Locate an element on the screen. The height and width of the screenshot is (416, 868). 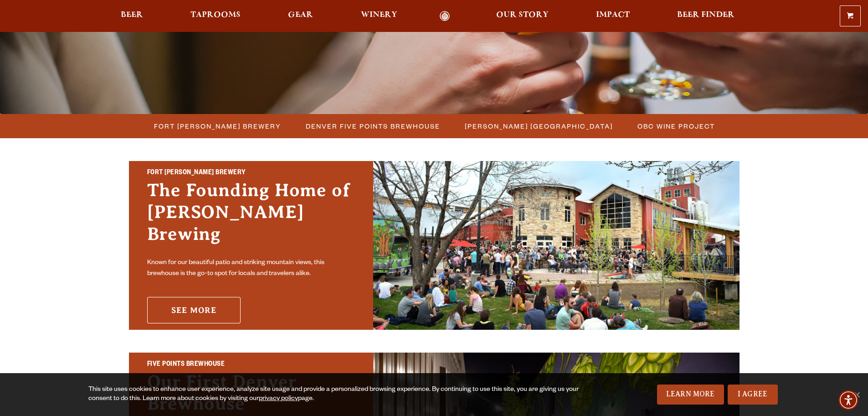
span: Our Story is located at coordinates (522, 15).